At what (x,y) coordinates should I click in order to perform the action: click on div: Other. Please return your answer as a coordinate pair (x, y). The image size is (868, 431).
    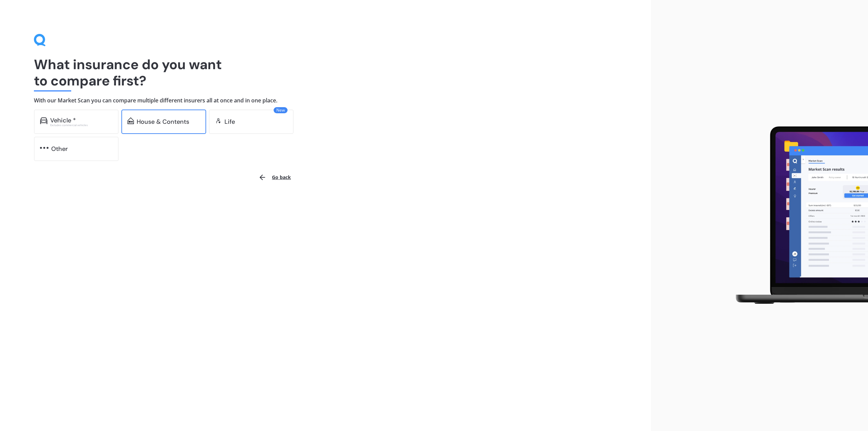
    Looking at the image, I should click on (59, 149).